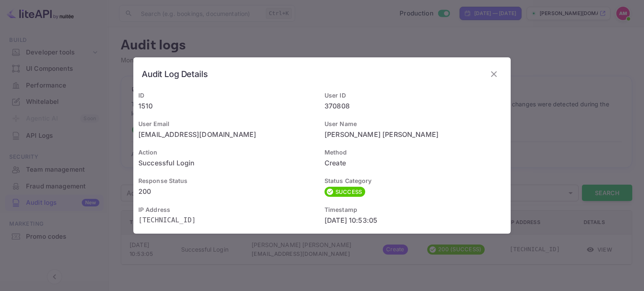 This screenshot has width=644, height=291. Describe the element at coordinates (229, 192) in the screenshot. I see `p: 200` at that location.